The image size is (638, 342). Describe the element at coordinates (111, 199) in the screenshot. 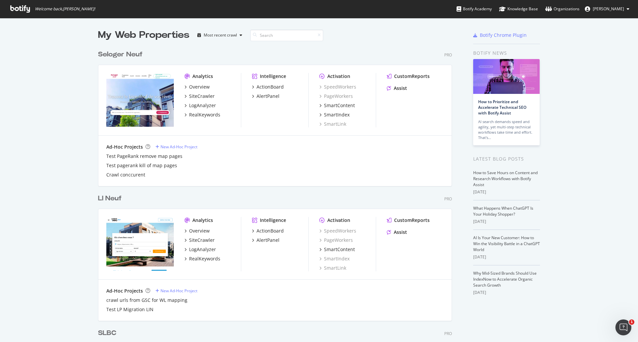

I see `a: LI Neuf` at that location.